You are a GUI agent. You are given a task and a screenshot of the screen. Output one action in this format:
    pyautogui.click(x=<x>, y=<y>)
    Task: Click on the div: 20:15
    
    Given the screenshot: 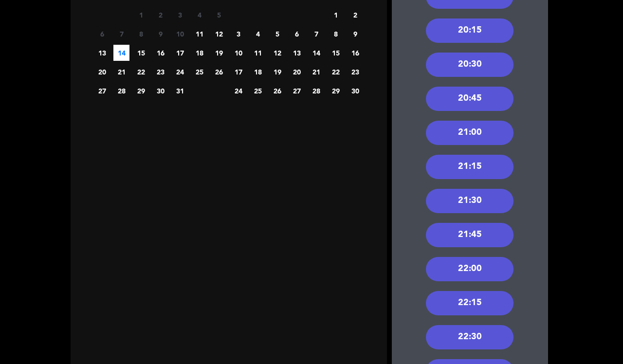 What is the action you would take?
    pyautogui.click(x=470, y=31)
    